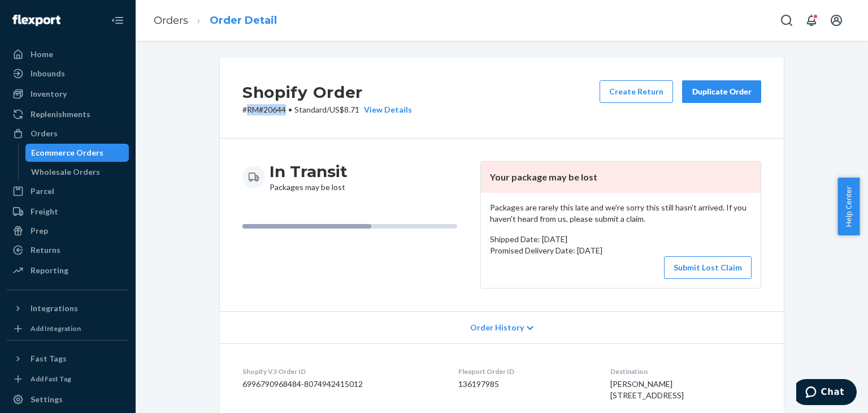 Image resolution: width=868 pixels, height=413 pixels. Describe the element at coordinates (524, 371) in the screenshot. I see `dt: Flexport Order ID` at that location.